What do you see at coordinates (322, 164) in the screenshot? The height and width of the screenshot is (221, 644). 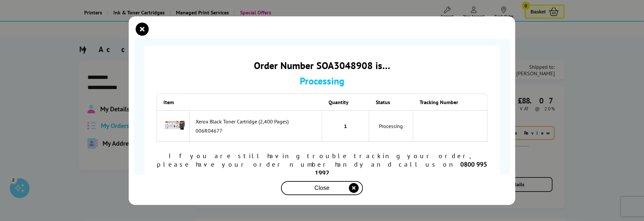 I see `div: If you are still having trouble tracking your order, please have your order number handy and call...` at bounding box center [322, 164].